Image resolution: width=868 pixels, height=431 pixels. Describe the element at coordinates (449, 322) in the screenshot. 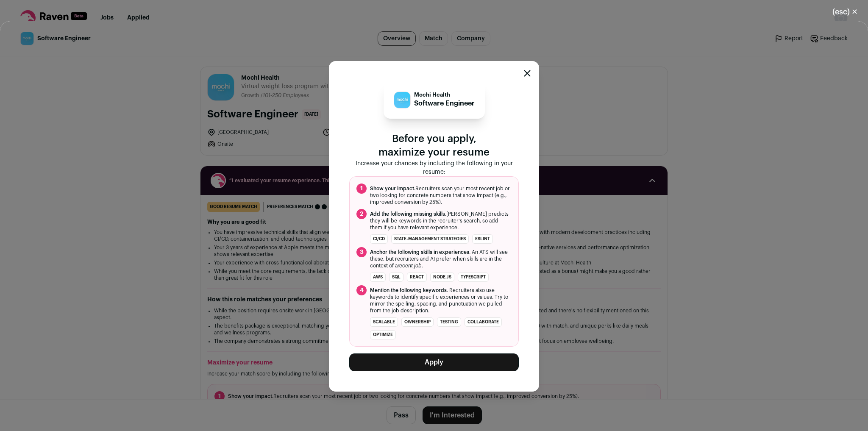

I see `li: testing` at that location.